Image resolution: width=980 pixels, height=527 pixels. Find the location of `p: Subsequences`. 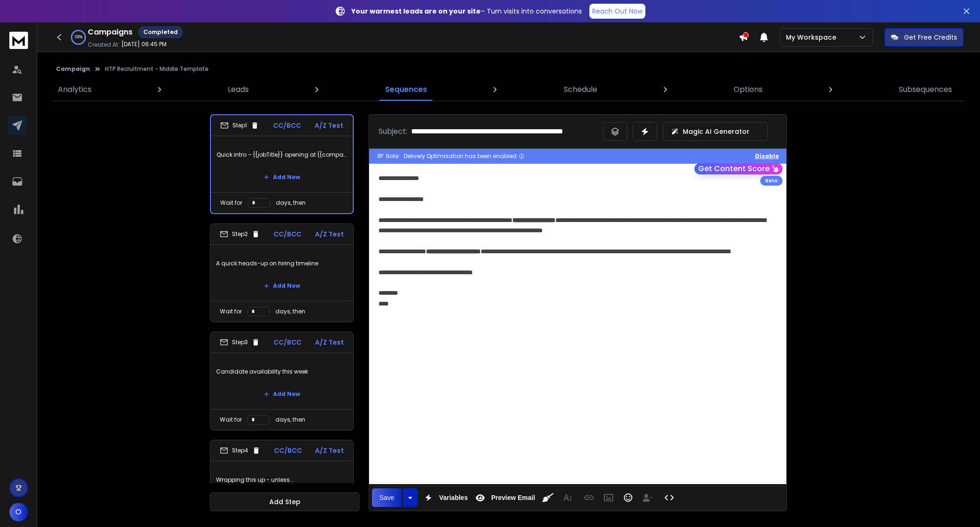

p: Subsequences is located at coordinates (925, 90).